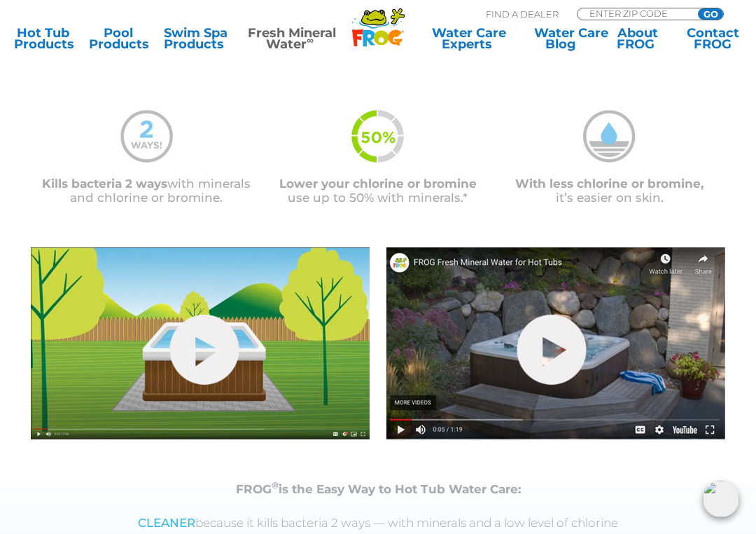 The height and width of the screenshot is (534, 756). I want to click on span: With less chlorine or bromine,, so click(609, 183).